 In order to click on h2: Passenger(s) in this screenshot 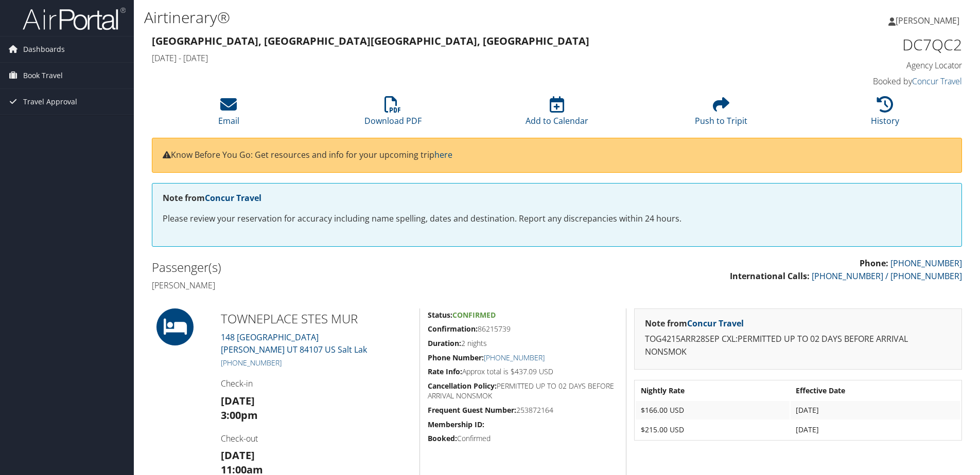, I will do `click(351, 267)`.